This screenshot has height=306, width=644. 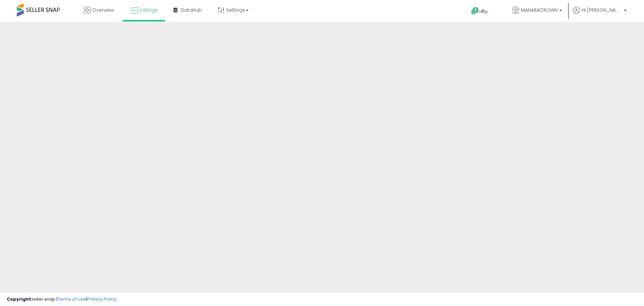 What do you see at coordinates (475, 10) in the screenshot?
I see `i: Get Help` at bounding box center [475, 10].